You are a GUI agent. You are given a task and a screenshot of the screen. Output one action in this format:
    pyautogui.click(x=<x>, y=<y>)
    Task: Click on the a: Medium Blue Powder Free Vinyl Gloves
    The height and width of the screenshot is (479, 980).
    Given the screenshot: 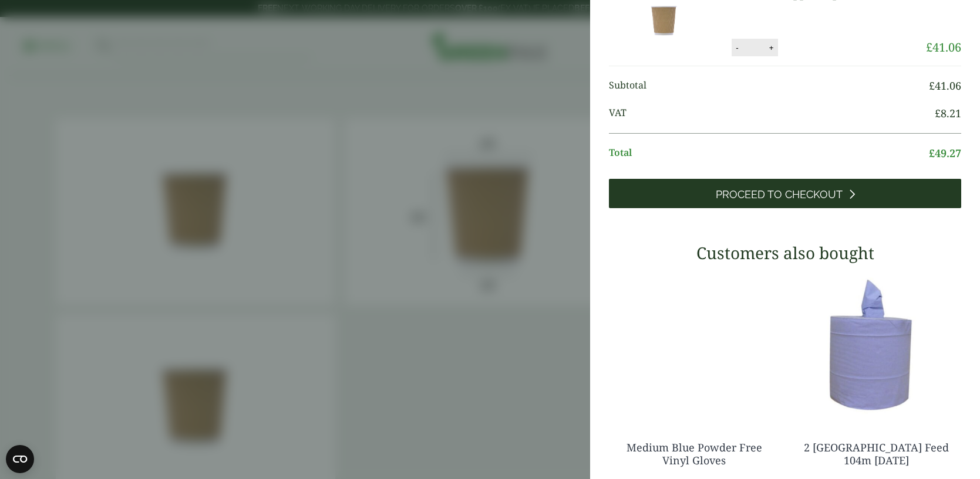 What is the action you would take?
    pyautogui.click(x=694, y=454)
    